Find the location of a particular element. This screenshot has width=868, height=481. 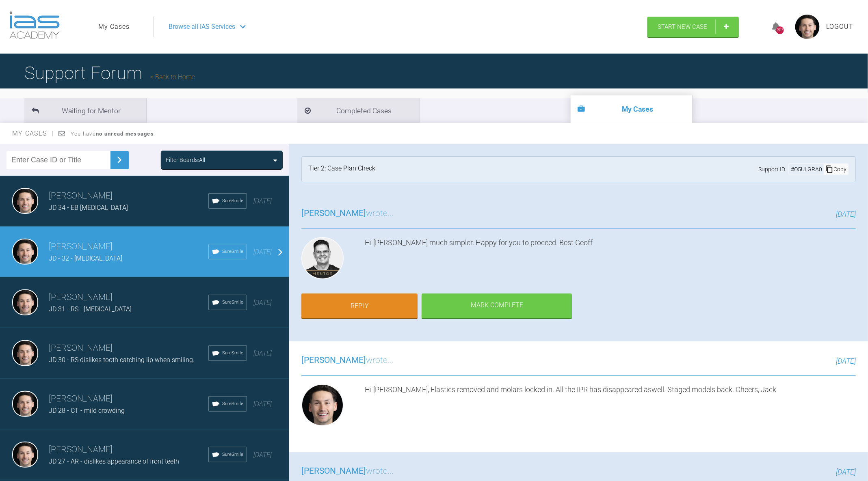

a: My Cases is located at coordinates (114, 27).